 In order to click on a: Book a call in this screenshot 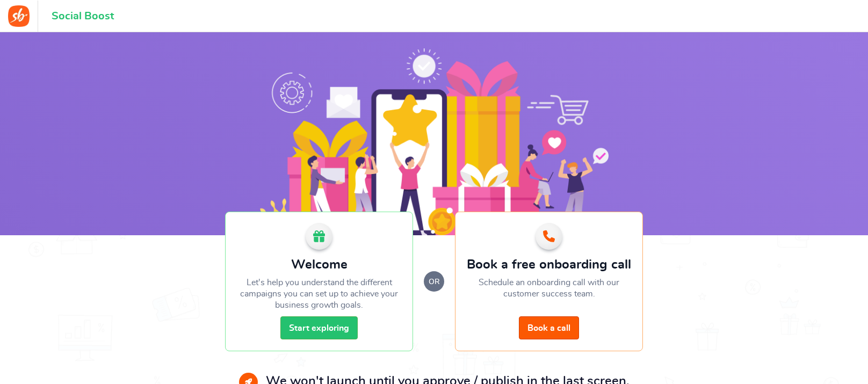, I will do `click(549, 328)`.